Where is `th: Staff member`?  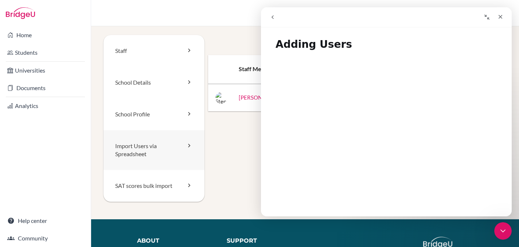 th: Staff member is located at coordinates (260, 69).